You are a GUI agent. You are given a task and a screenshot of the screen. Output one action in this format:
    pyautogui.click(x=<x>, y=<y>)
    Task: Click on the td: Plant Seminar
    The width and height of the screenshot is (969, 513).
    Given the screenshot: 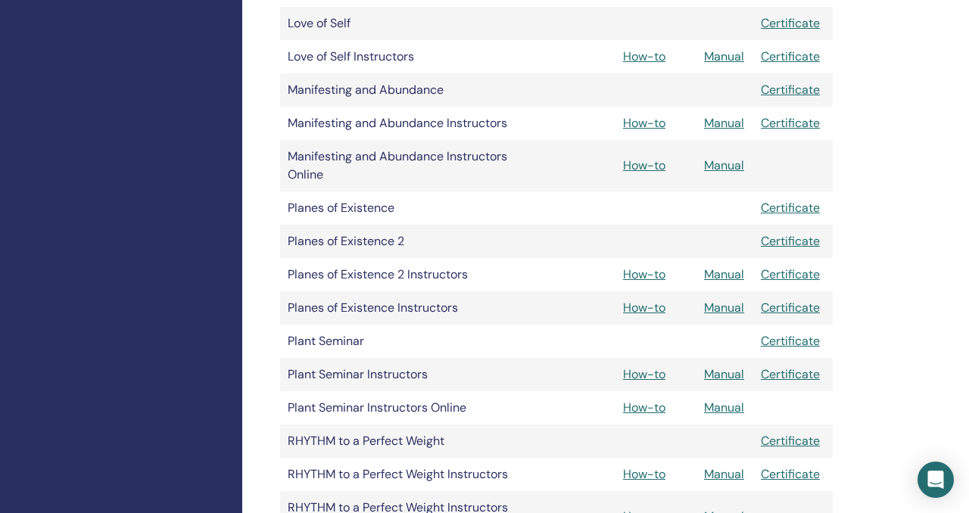 What is the action you would take?
    pyautogui.click(x=406, y=341)
    